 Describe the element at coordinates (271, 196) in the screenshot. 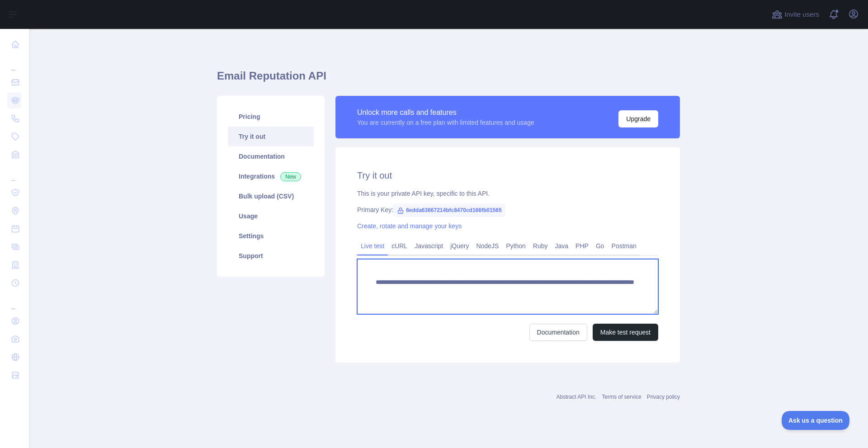

I see `a: Bulk upload (CSV)` at that location.